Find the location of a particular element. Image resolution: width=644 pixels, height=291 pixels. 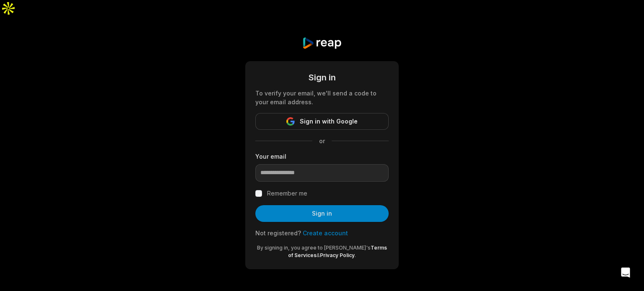

button: Sign in is located at coordinates (322, 213).